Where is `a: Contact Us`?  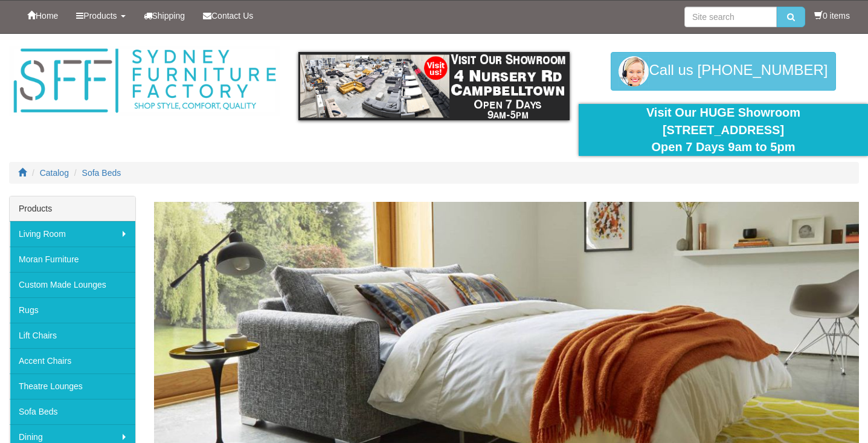 a: Contact Us is located at coordinates (228, 15).